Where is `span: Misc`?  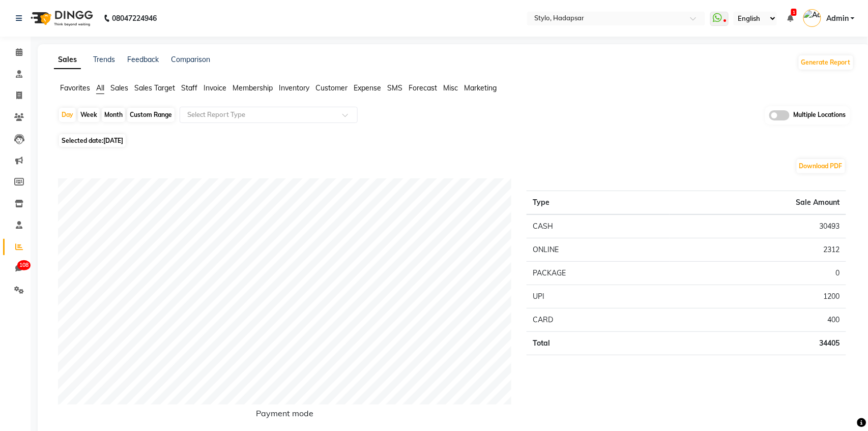
span: Misc is located at coordinates (450, 88).